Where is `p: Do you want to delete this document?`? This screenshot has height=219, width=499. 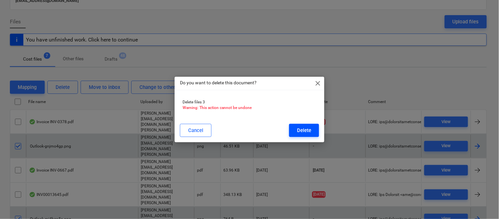 p: Do you want to delete this document? is located at coordinates (218, 83).